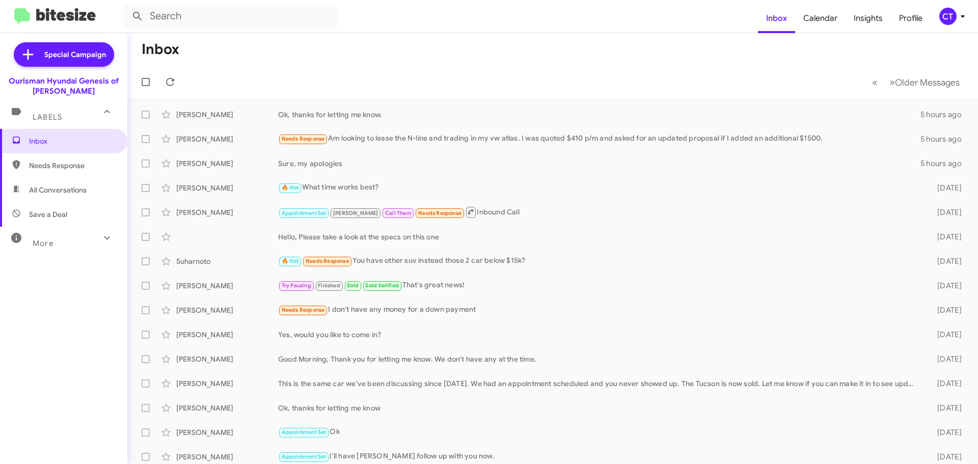 This screenshot has width=978, height=464. What do you see at coordinates (875, 82) in the screenshot?
I see `button: Previous` at bounding box center [875, 82].